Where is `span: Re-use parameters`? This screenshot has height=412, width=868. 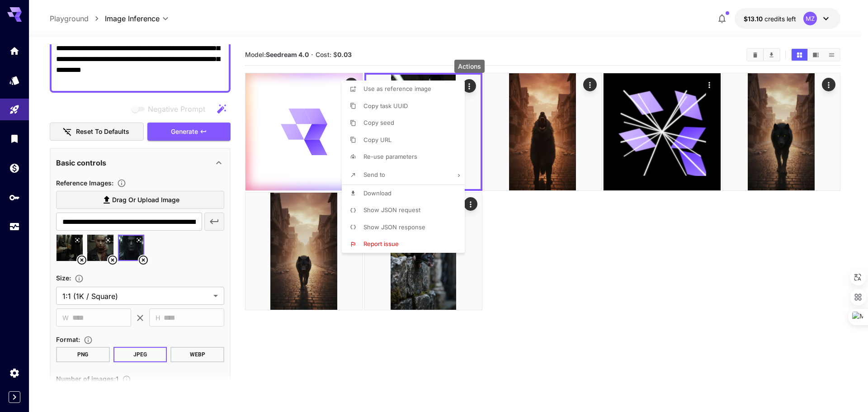 span: Re-use parameters is located at coordinates (390, 156).